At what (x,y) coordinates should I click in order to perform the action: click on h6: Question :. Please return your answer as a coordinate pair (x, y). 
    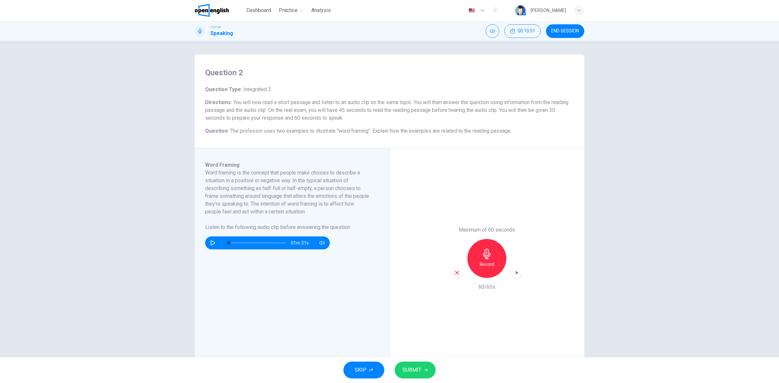
    Looking at the image, I should click on (389, 131).